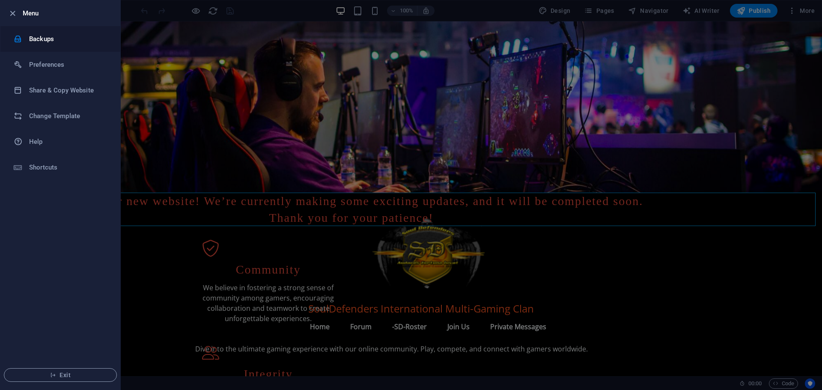 The width and height of the screenshot is (822, 390). What do you see at coordinates (68, 167) in the screenshot?
I see `h6: Shortcuts` at bounding box center [68, 167].